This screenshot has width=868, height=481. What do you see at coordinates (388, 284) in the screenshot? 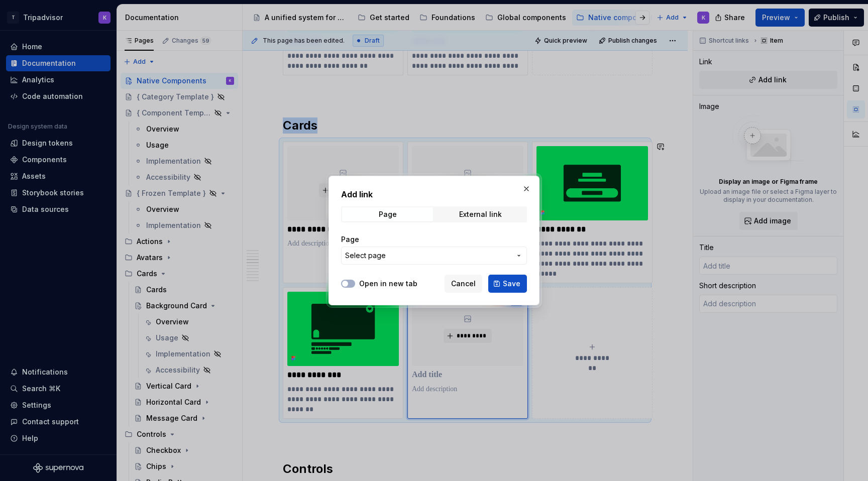
I see `label: Open in new tab` at bounding box center [388, 284].